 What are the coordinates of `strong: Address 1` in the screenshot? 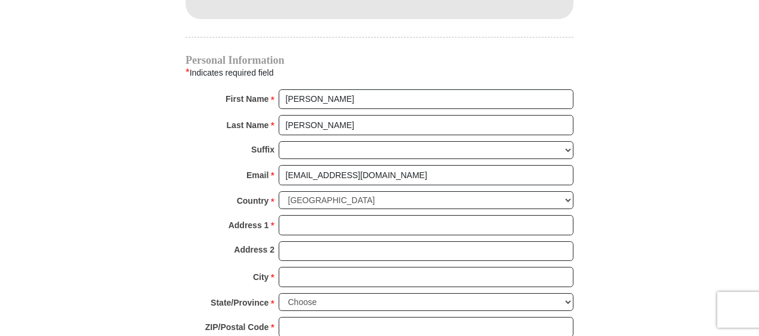 It's located at (249, 225).